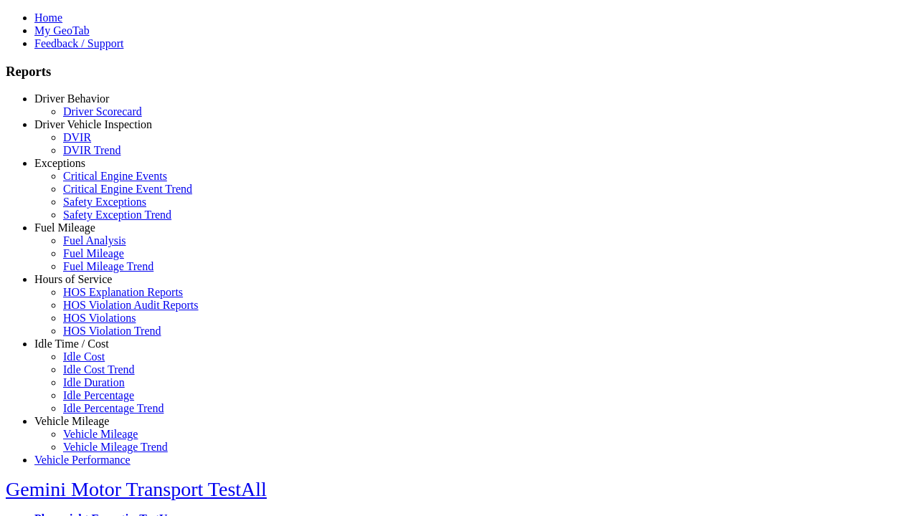 Image resolution: width=918 pixels, height=516 pixels. I want to click on a: Idle Cost, so click(84, 356).